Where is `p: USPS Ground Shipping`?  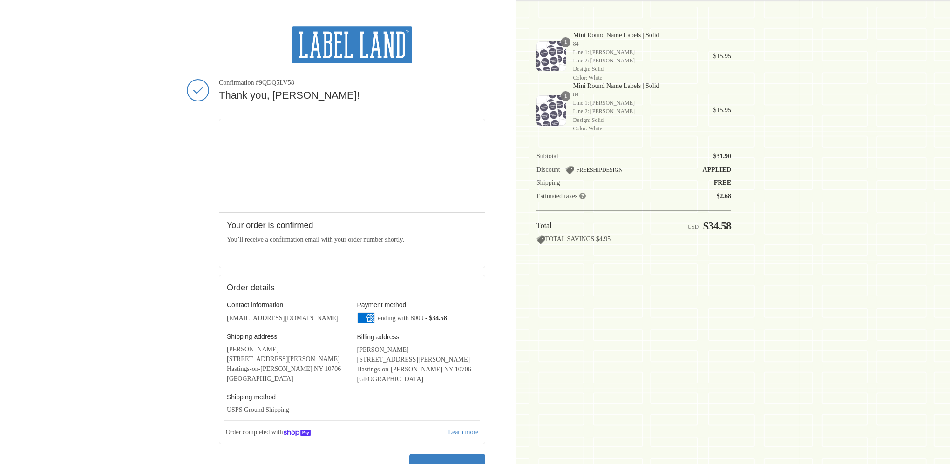
p: USPS Ground Shipping is located at coordinates (287, 410).